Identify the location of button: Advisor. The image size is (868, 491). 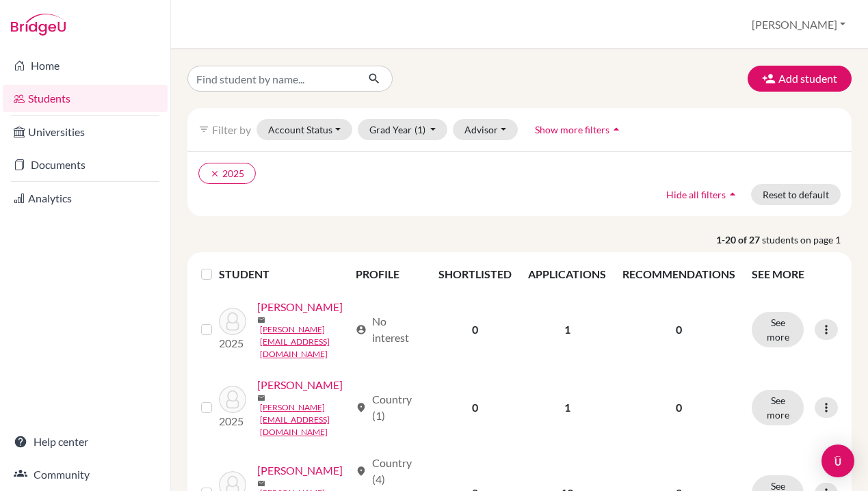
(485, 130).